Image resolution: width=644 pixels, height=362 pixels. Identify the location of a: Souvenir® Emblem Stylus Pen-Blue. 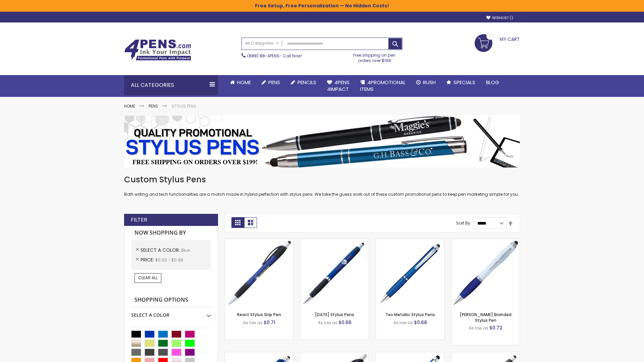
(485, 355).